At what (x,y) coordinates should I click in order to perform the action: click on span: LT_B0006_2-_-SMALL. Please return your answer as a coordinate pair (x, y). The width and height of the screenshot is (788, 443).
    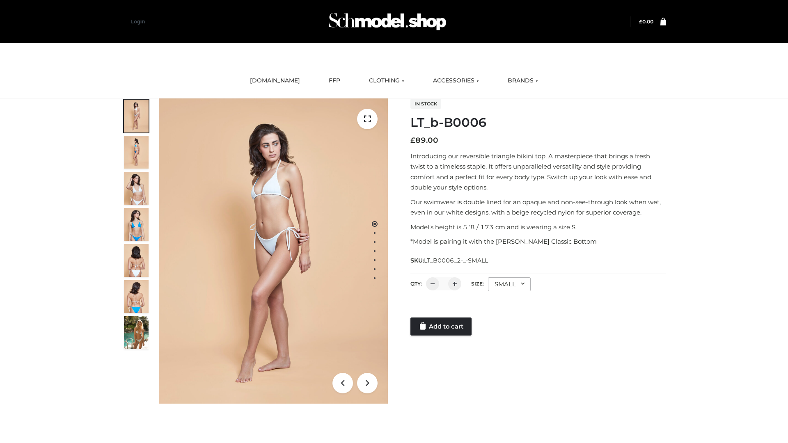
    Looking at the image, I should click on (456, 261).